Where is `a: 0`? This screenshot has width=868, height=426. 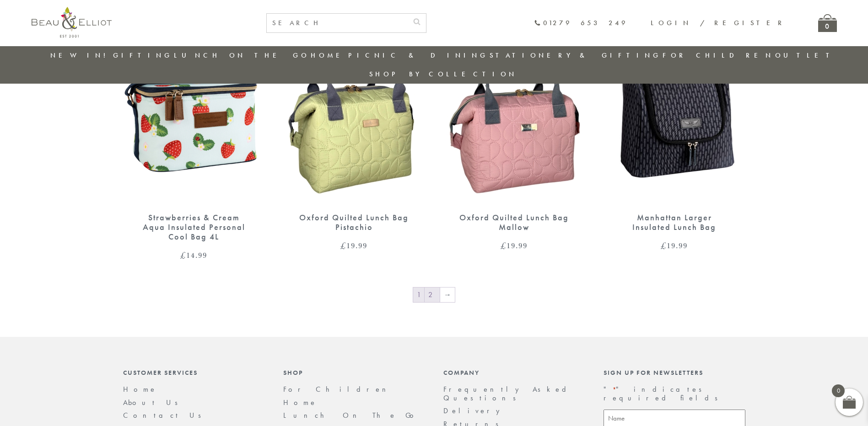
a: 0 is located at coordinates (827, 23).